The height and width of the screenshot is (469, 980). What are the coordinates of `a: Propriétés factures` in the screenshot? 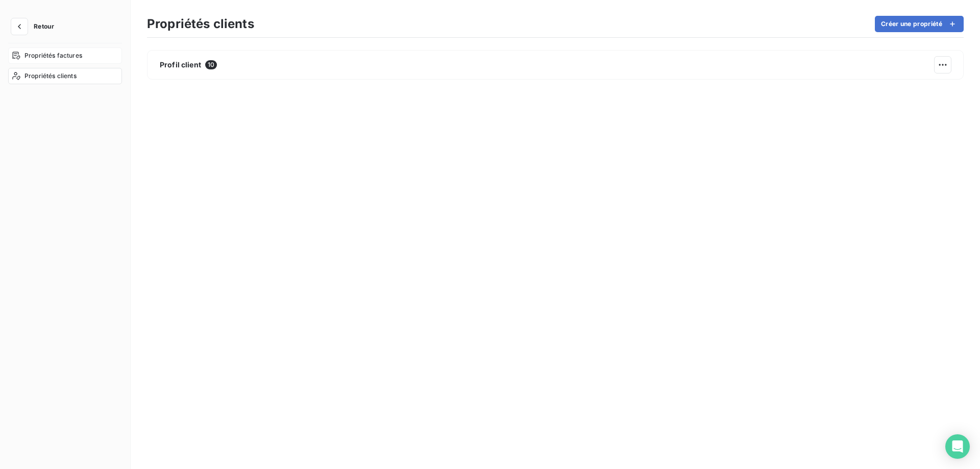 It's located at (65, 55).